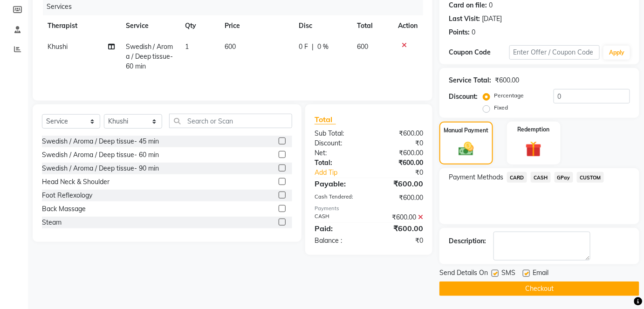 The width and height of the screenshot is (644, 309). Describe the element at coordinates (517, 177) in the screenshot. I see `span: CARD` at that location.